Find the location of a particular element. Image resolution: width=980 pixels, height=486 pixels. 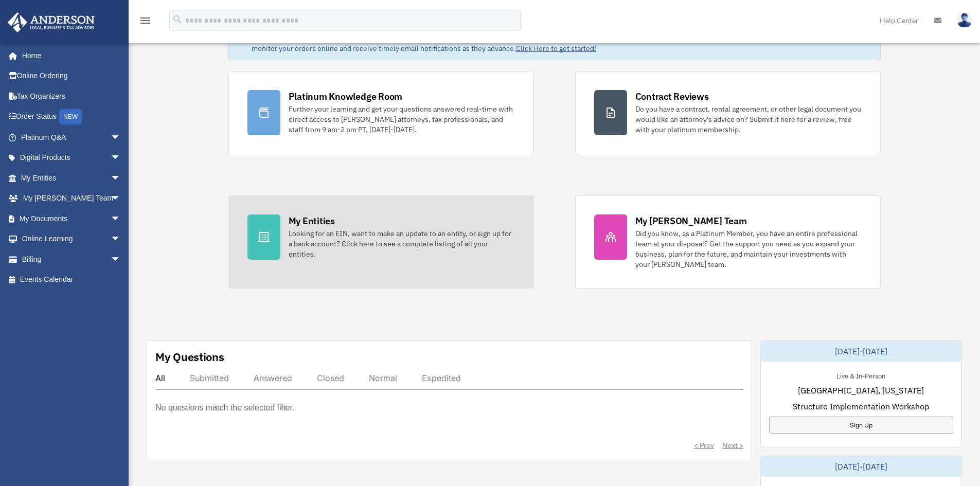

a: menu is located at coordinates (145, 22).